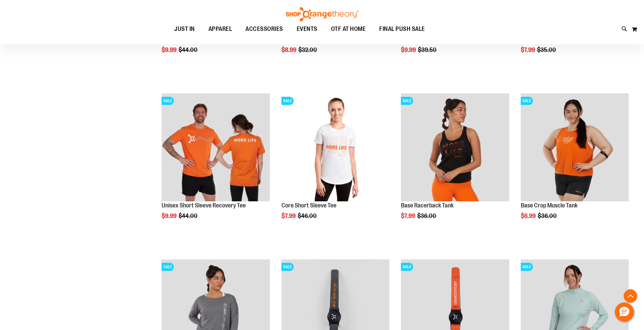  What do you see at coordinates (402, 29) in the screenshot?
I see `span: FINAL PUSH SALE` at bounding box center [402, 29].